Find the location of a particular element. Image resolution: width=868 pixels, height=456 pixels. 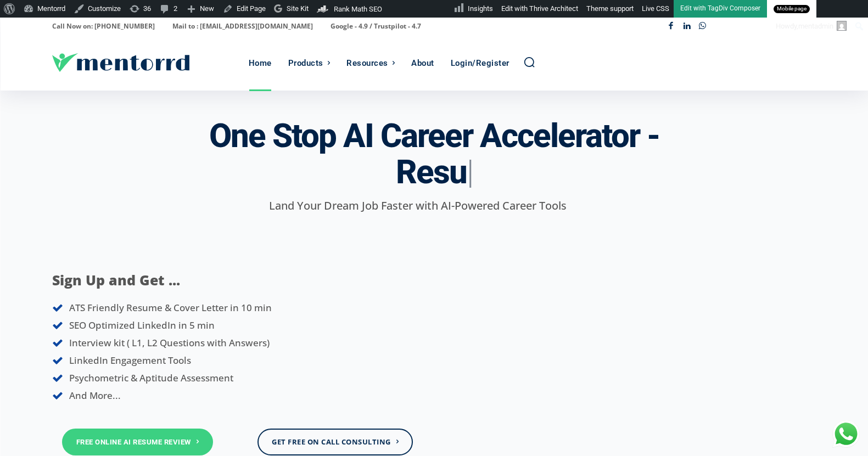

a: Linkedin is located at coordinates (687, 26).